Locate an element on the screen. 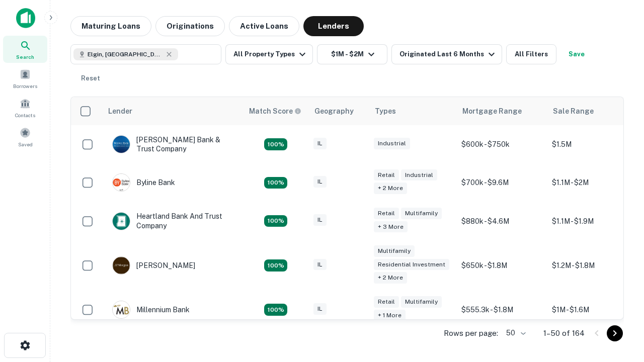  button: All Filters is located at coordinates (531, 54).